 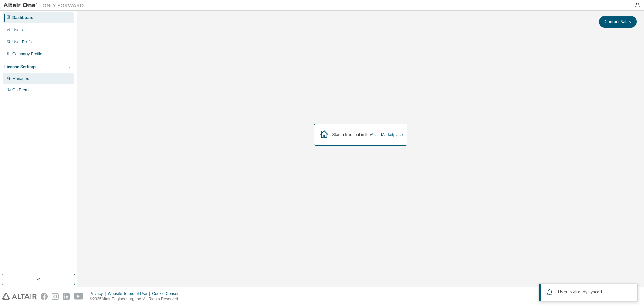 What do you see at coordinates (618, 22) in the screenshot?
I see `button: Contact Sales` at bounding box center [618, 22].